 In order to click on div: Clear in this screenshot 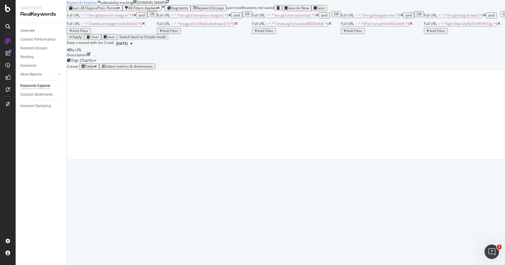, I will do `click(94, 37)`.